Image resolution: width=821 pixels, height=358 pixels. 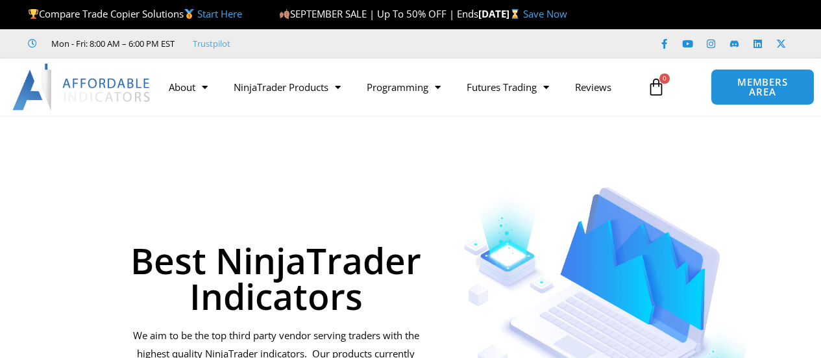 What do you see at coordinates (762, 87) in the screenshot?
I see `a: MEMBERS AREA` at bounding box center [762, 87].